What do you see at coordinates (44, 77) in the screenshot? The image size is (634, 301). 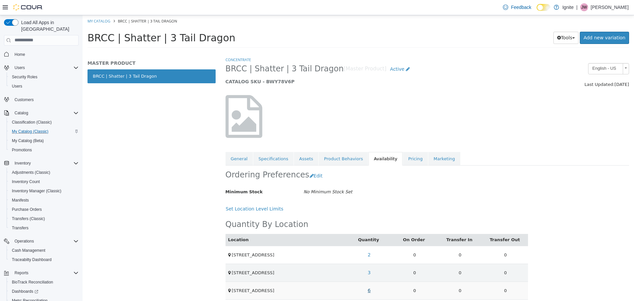 I see `span: Security Roles` at bounding box center [44, 77].